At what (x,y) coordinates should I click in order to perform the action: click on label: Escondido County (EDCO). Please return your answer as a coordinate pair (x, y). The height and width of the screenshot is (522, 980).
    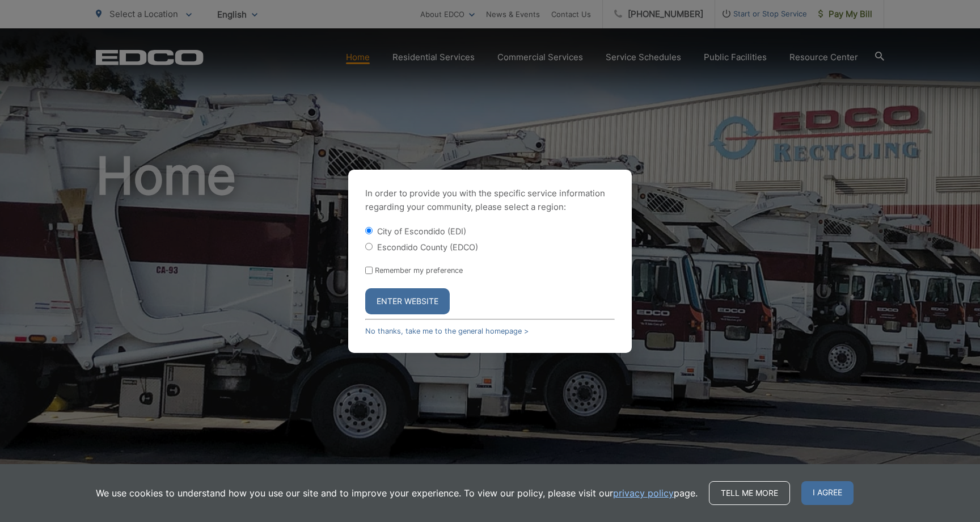
    Looking at the image, I should click on (428, 246).